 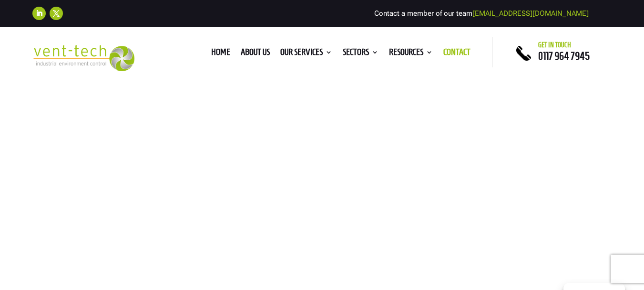 What do you see at coordinates (554, 45) in the screenshot?
I see `span: Get in touch` at bounding box center [554, 45].